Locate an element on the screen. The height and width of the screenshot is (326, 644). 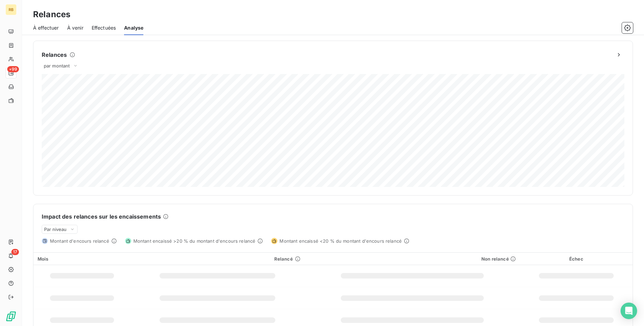
div: Open Intercom Messenger is located at coordinates (629, 311).